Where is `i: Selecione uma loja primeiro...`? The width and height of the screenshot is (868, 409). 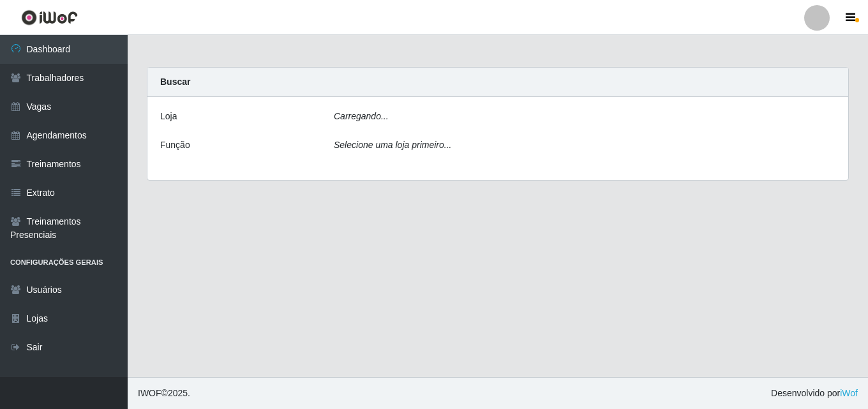
i: Selecione uma loja primeiro... is located at coordinates (393, 145).